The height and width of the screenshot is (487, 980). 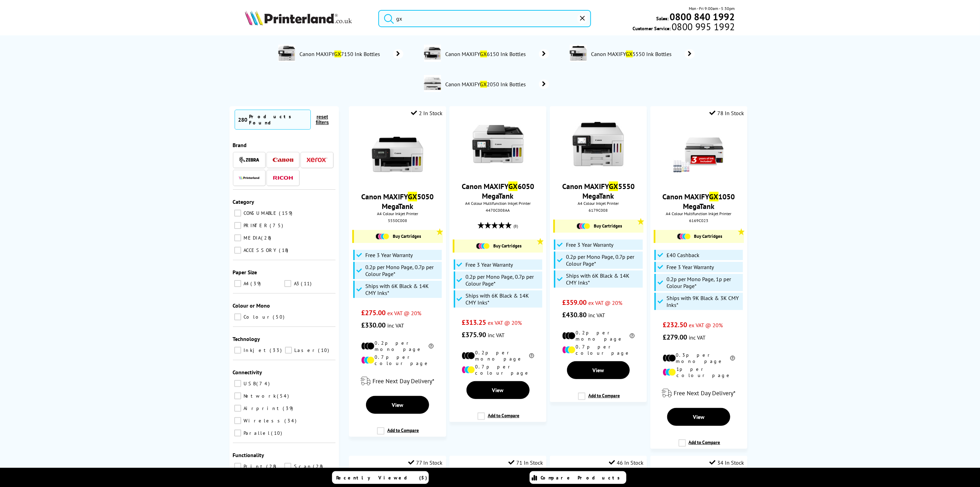 I want to click on input: Colour 50, so click(x=238, y=317).